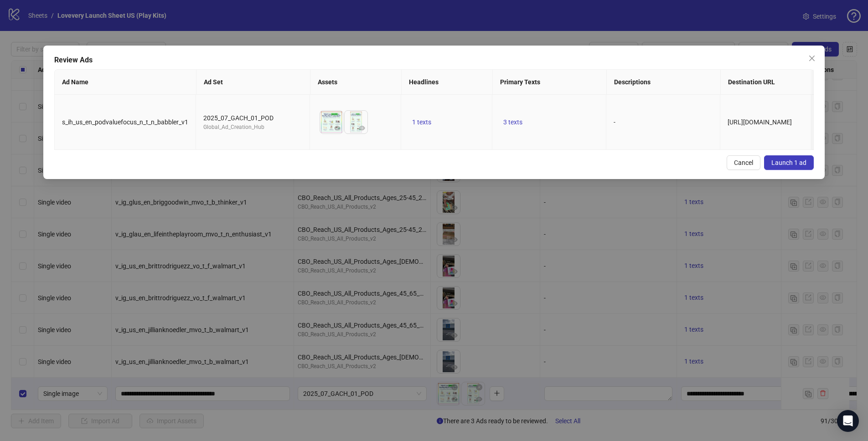 The width and height of the screenshot is (868, 441). What do you see at coordinates (847, 420) in the screenshot?
I see `div: Open Intercom Messenger` at bounding box center [847, 420].